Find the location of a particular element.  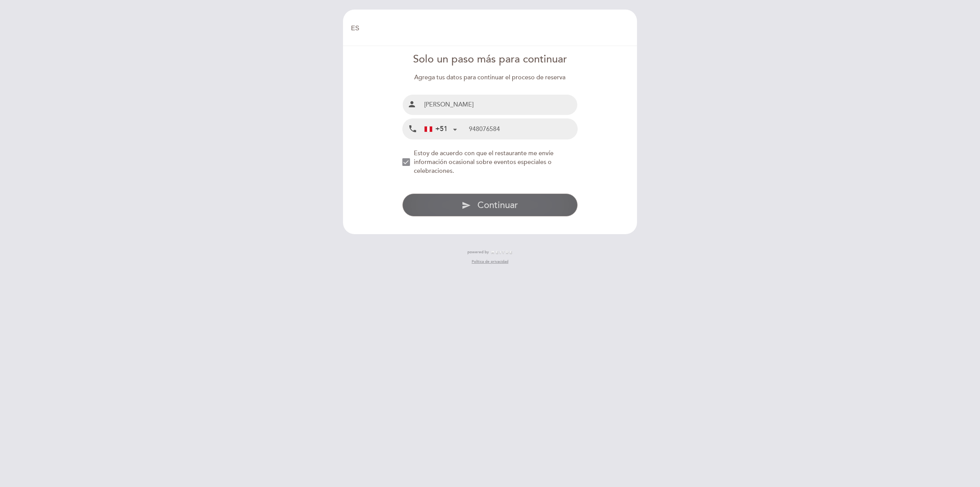

i: person is located at coordinates (412, 104).